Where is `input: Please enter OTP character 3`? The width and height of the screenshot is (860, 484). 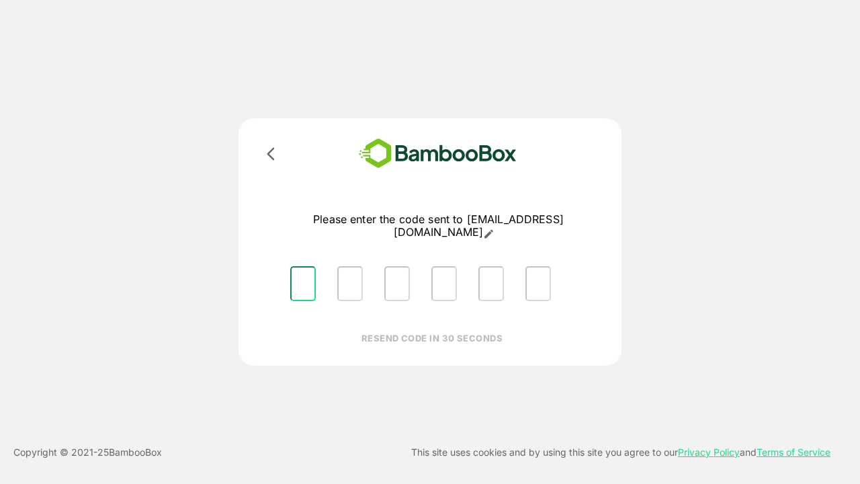 input: Please enter OTP character 3 is located at coordinates (397, 283).